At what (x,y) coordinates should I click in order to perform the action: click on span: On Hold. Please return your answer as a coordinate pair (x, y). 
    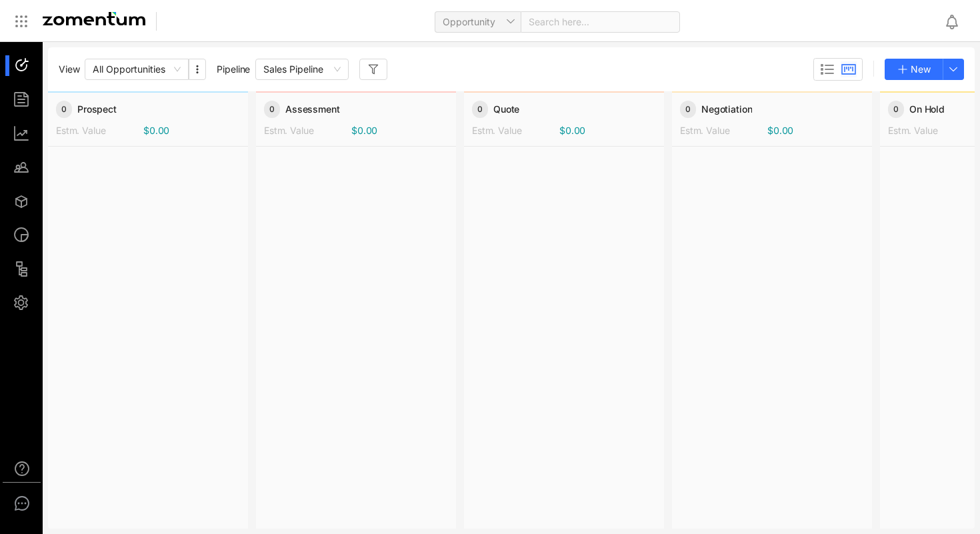
    Looking at the image, I should click on (927, 109).